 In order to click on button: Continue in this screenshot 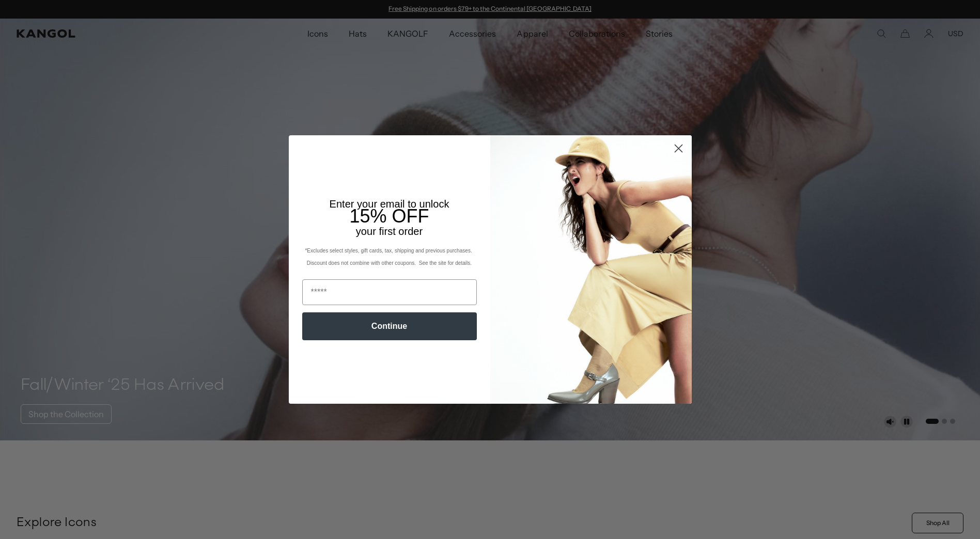, I will do `click(390, 327)`.